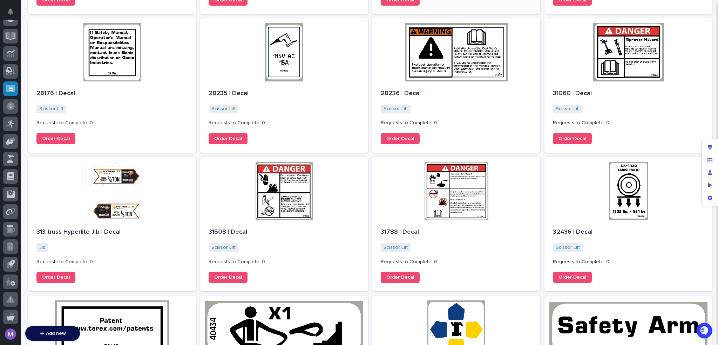 This screenshot has width=718, height=345. I want to click on p: How can we help?, so click(67, 45).